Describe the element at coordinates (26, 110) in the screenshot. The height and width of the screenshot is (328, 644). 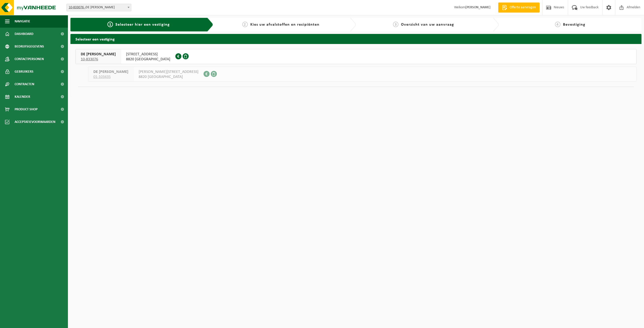
I see `span: Product Shop` at that location.